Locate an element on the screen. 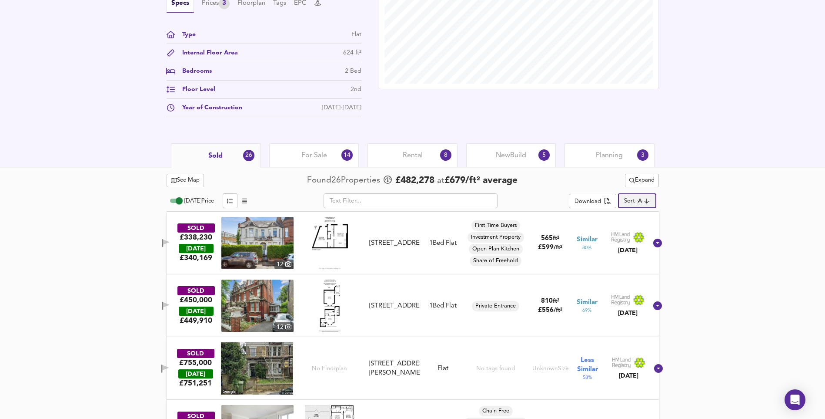 The height and width of the screenshot is (419, 825). span: New Build is located at coordinates (511, 155).